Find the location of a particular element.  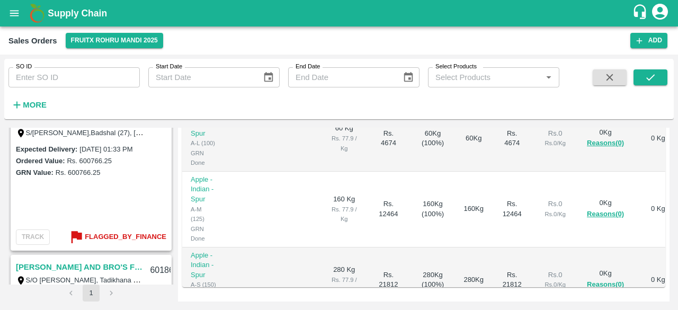

div: A-M (125) is located at coordinates (203, 214).